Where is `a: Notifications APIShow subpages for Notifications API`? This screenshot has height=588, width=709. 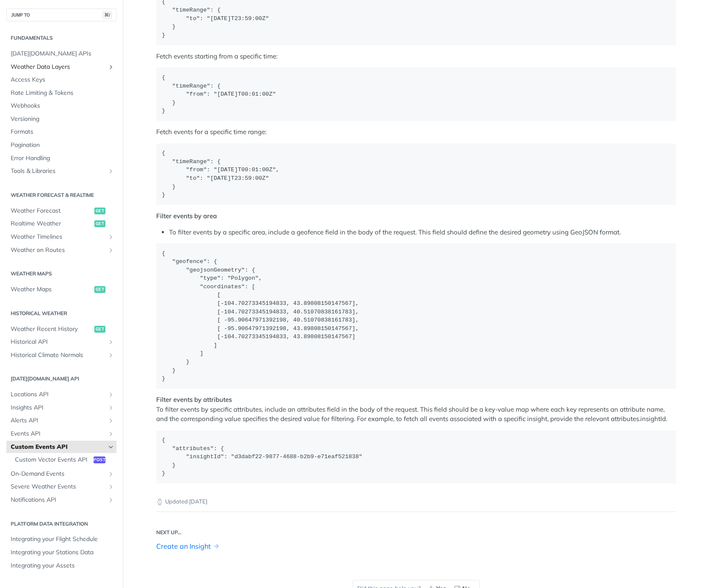
a: Notifications APIShow subpages for Notifications API is located at coordinates (61, 500).